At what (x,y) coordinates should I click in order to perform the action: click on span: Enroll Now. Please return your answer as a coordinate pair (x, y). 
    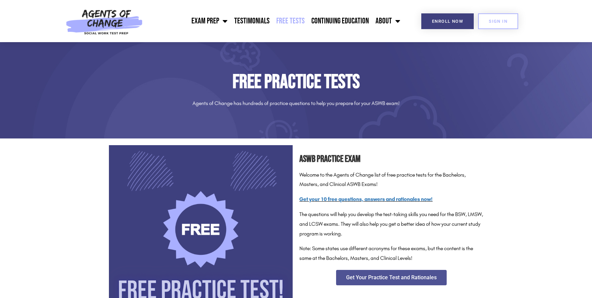
    Looking at the image, I should click on (448, 21).